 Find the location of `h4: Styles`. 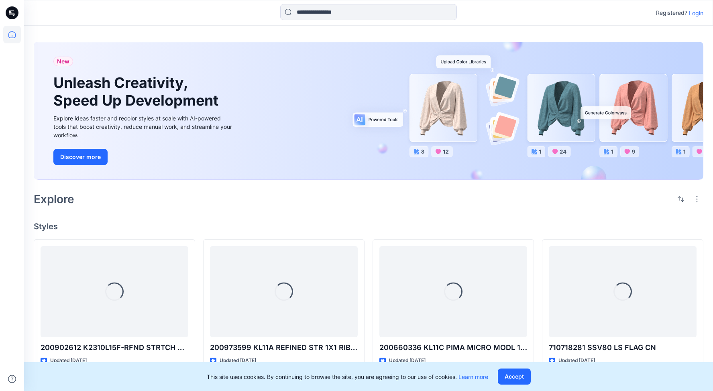

h4: Styles is located at coordinates (369, 226).